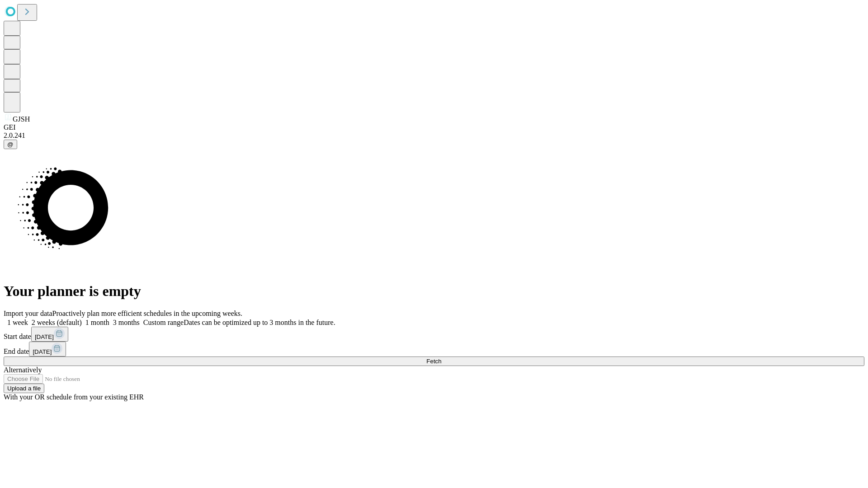 This screenshot has height=488, width=868. Describe the element at coordinates (434, 128) in the screenshot. I see `div: GEI` at that location.